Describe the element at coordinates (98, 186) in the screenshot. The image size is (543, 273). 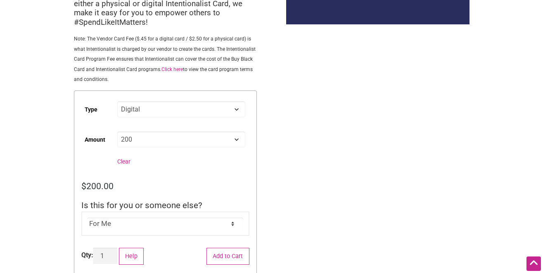
I see `bdi: 200.00` at that location.